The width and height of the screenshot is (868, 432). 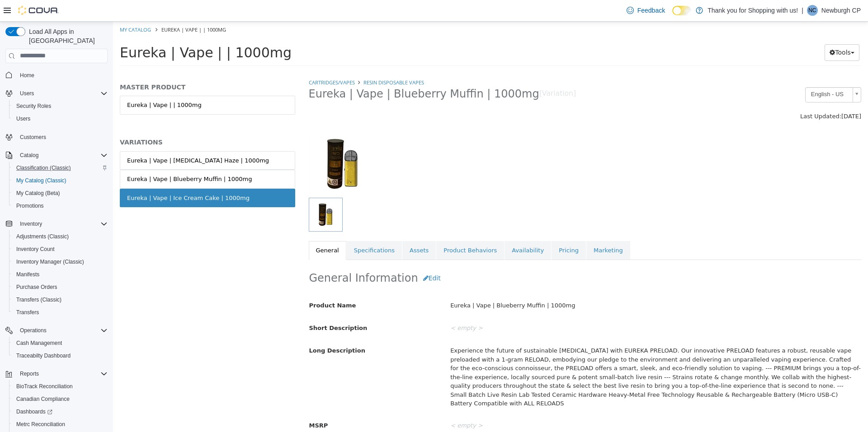 I want to click on button: Customers, so click(x=57, y=137).